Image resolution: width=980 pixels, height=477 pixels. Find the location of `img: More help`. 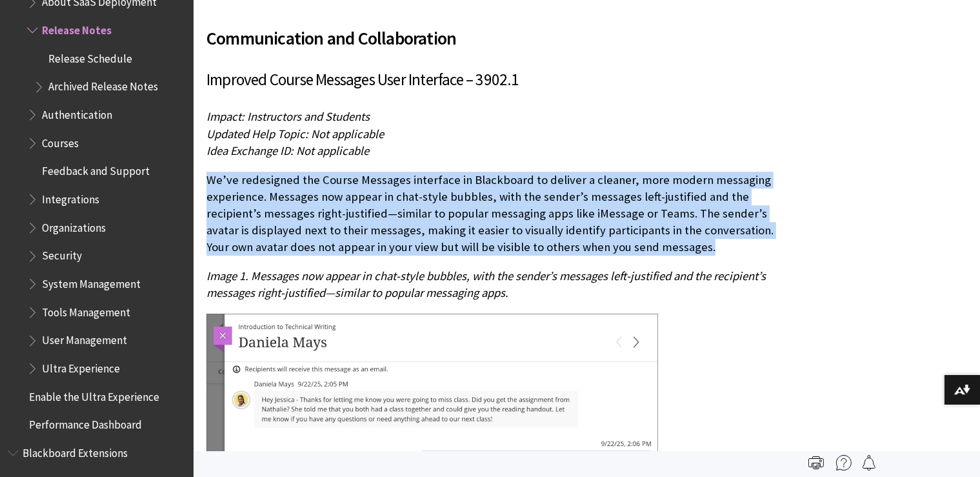

img: More help is located at coordinates (844, 463).